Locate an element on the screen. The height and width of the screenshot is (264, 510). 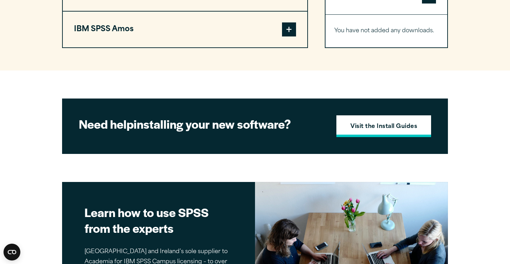
h2: Learn how to use SPSS from the experts is located at coordinates (159, 220).